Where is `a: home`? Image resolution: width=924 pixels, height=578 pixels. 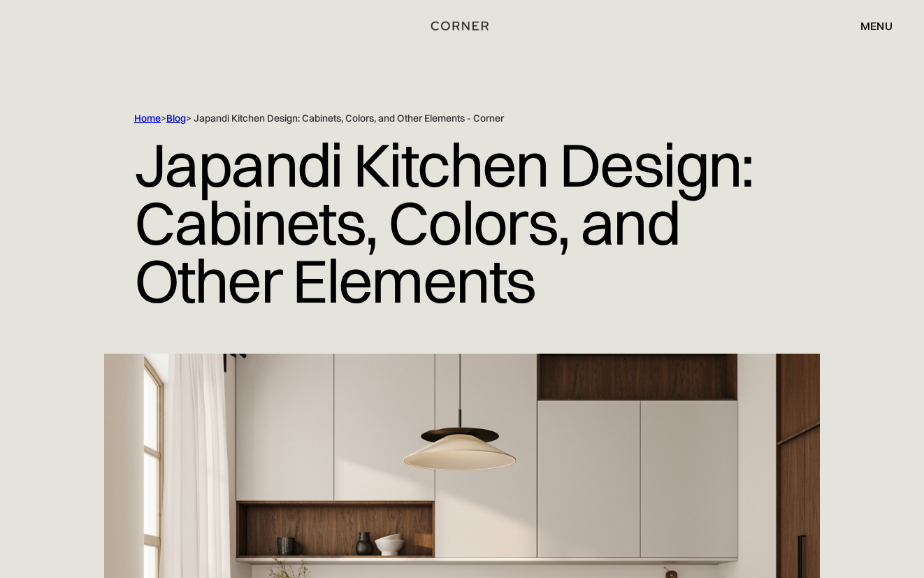
a: home is located at coordinates (462, 26).